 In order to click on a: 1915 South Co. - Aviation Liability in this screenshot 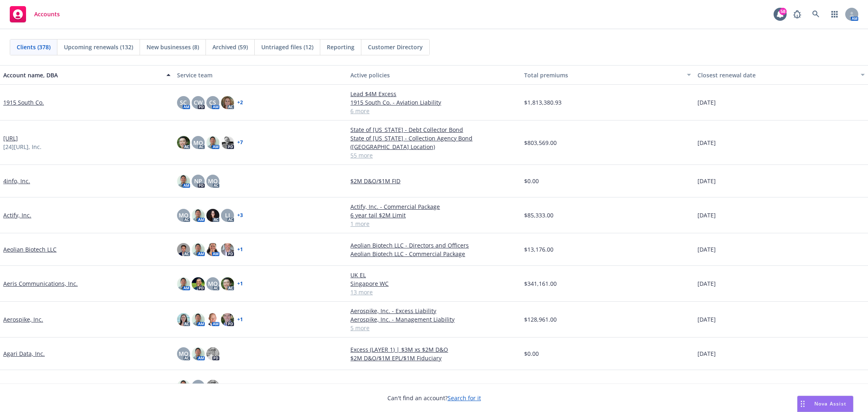, I will do `click(434, 102)`.